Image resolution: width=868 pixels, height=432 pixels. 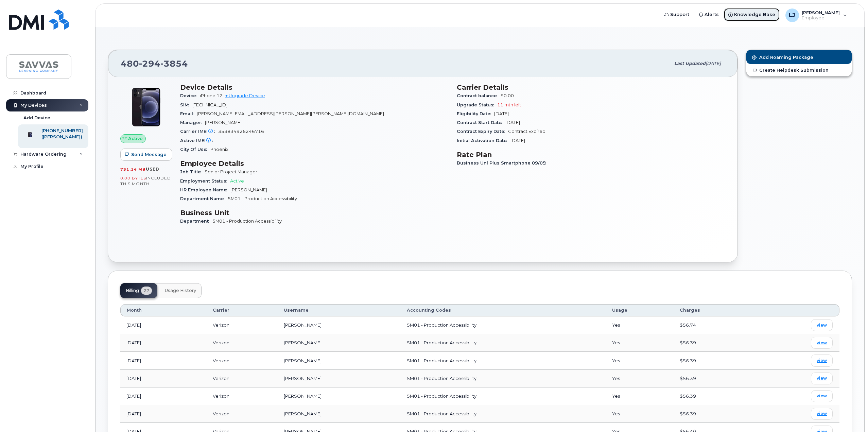 What do you see at coordinates (690, 64) in the screenshot?
I see `span: Last updated` at bounding box center [690, 64].